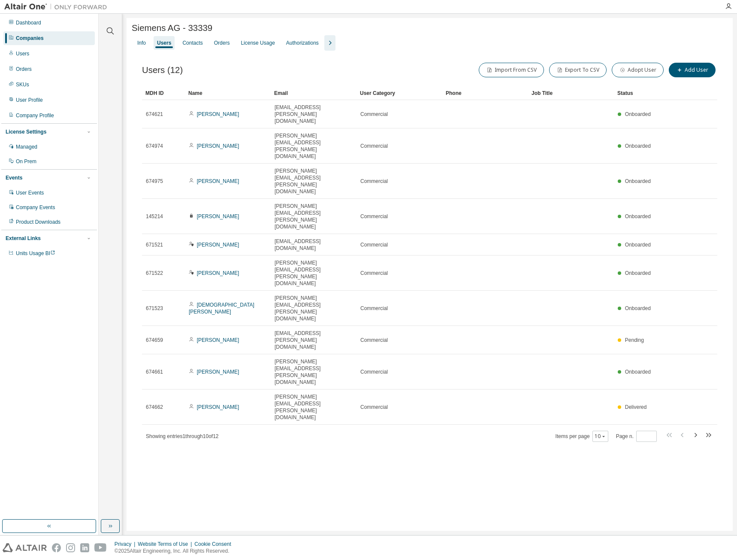  Describe the element at coordinates (26, 161) in the screenshot. I see `div: On Prem` at that location.